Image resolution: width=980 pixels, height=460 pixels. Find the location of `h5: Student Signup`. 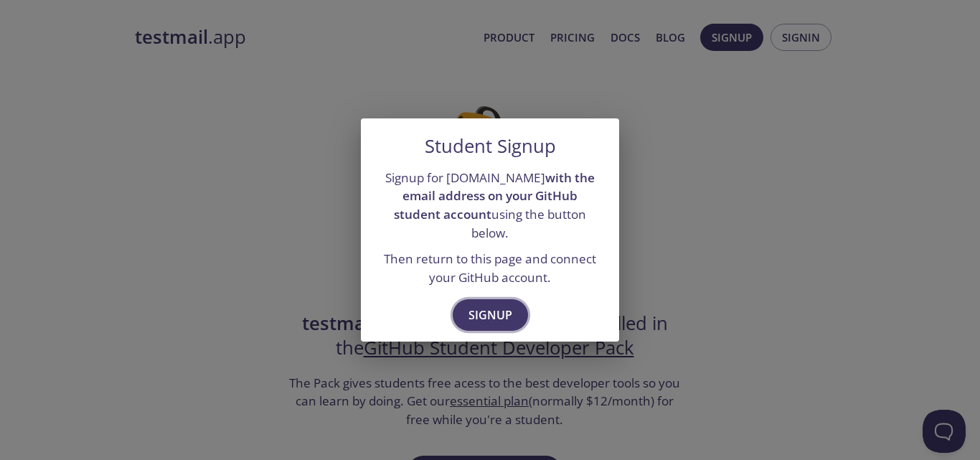

h5: Student Signup is located at coordinates (490, 146).